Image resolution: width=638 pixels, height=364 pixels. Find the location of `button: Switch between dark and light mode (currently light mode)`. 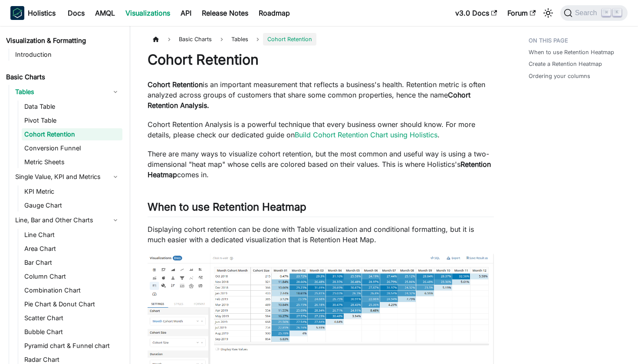

button: Switch between dark and light mode (currently light mode) is located at coordinates (548, 13).